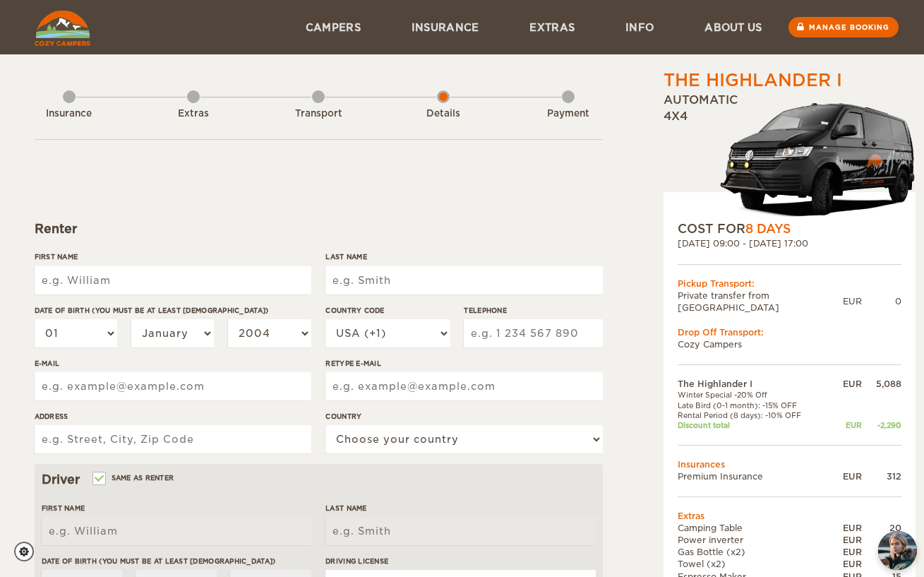  I want to click on img: Cozy Campers, so click(62, 28).